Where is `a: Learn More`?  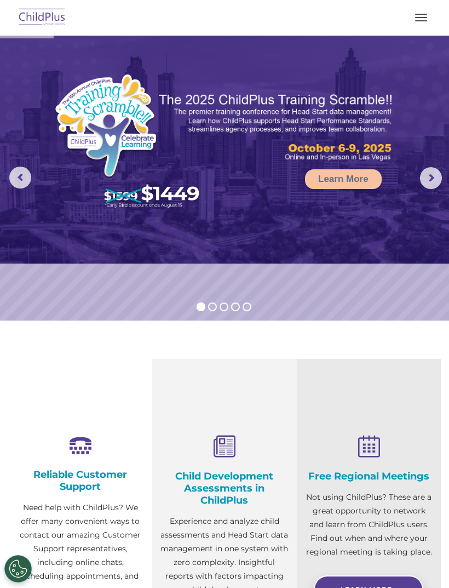
a: Learn More is located at coordinates (344, 179).